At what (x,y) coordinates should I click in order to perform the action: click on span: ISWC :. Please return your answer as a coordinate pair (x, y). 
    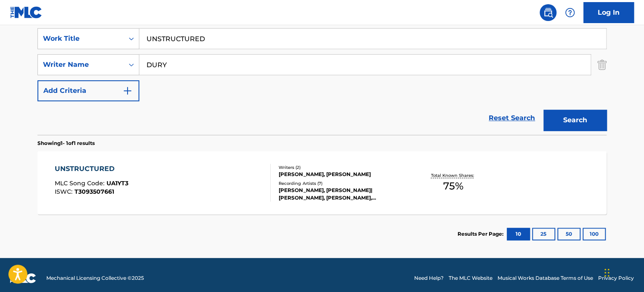
    Looking at the image, I should click on (65, 192).